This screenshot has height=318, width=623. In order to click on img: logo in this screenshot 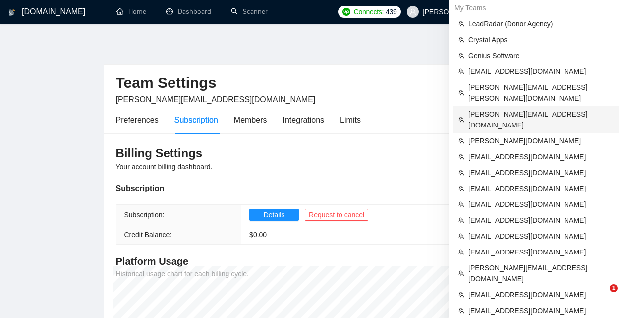, I will do `click(12, 12)`.